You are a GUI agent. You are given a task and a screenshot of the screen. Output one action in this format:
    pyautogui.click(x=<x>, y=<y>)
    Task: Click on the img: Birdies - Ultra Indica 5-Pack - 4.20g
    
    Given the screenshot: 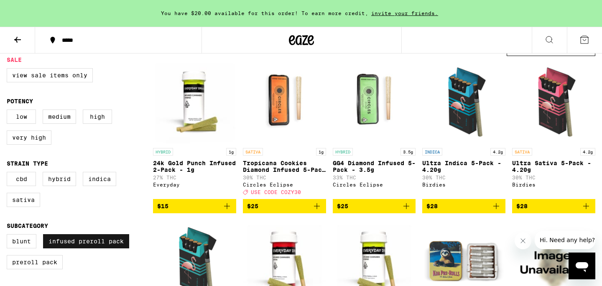 What is the action you would take?
    pyautogui.click(x=463, y=102)
    